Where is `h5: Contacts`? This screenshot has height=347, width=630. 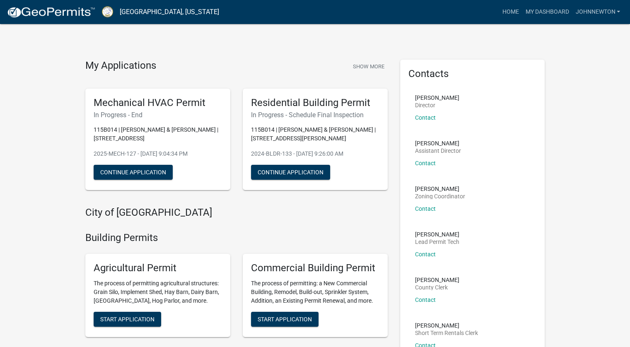
h5: Contacts is located at coordinates (473, 74).